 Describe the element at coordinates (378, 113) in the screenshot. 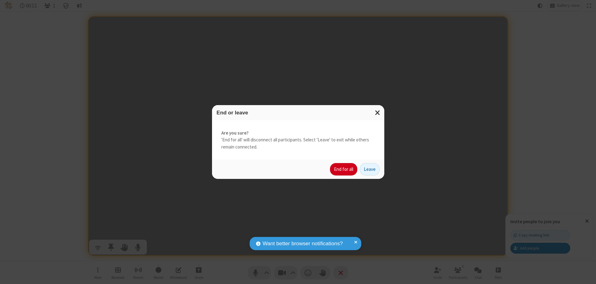

I see `button: Close modal` at that location.